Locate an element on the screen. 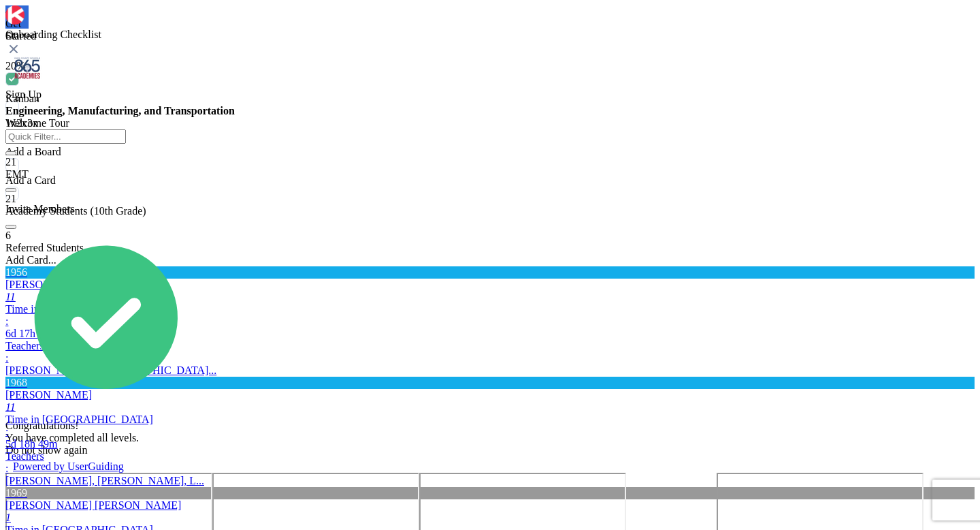 This screenshot has width=980, height=530. span: 1 is located at coordinates (8, 517).